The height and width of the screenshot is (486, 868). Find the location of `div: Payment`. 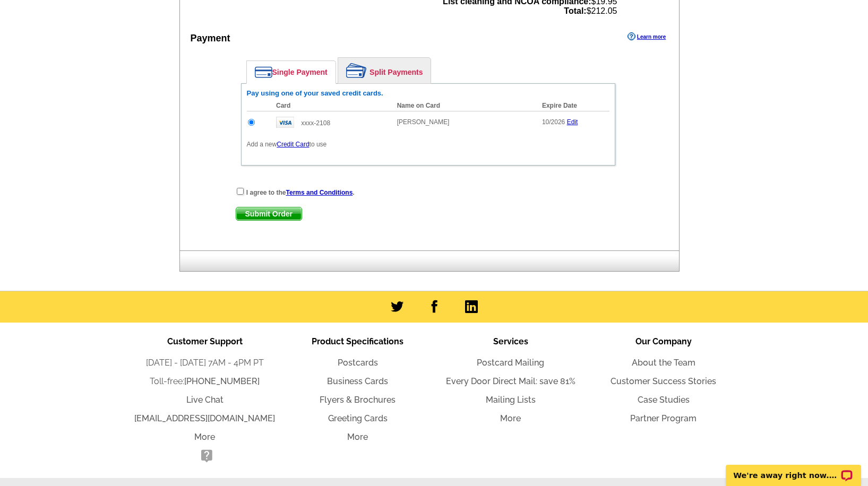

div: Payment is located at coordinates (210, 38).